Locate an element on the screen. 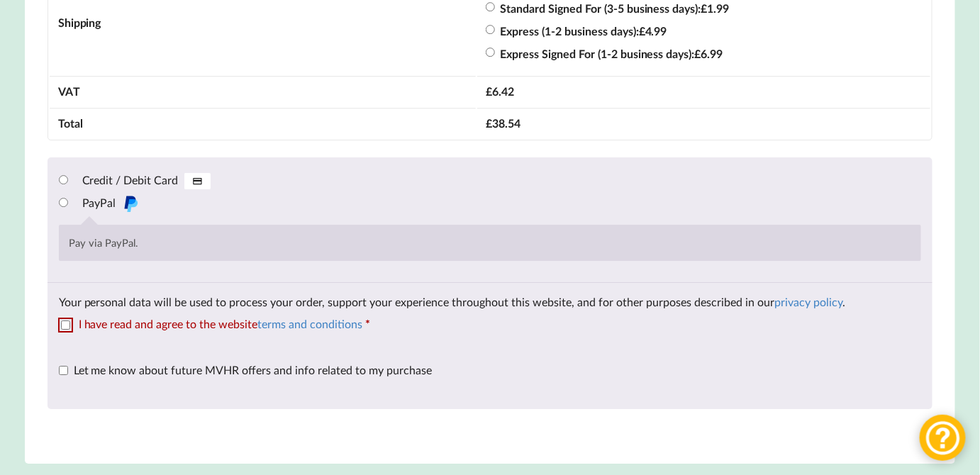  img: Credit / Debit Card is located at coordinates (197, 181).